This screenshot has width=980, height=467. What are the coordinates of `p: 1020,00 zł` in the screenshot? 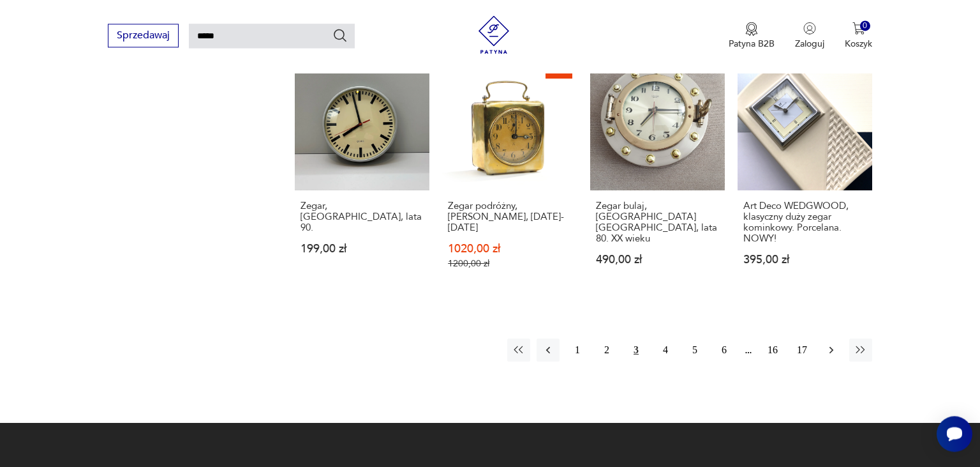 It's located at (509, 248).